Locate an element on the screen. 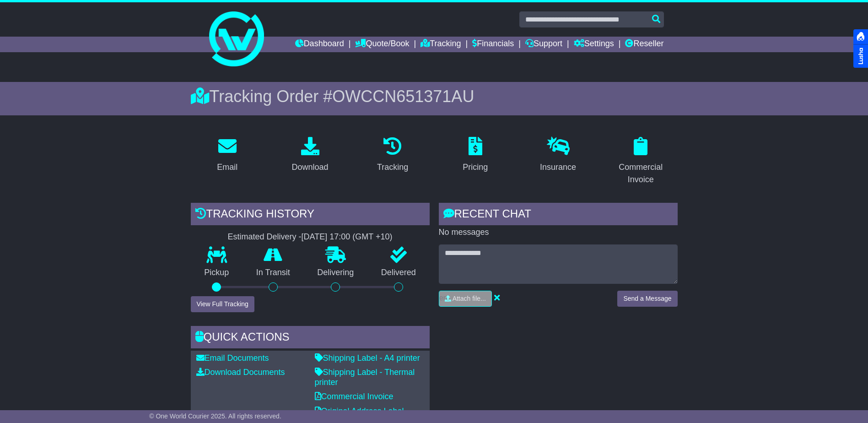 This screenshot has height=423, width=868. a: Pricing is located at coordinates (475, 155).